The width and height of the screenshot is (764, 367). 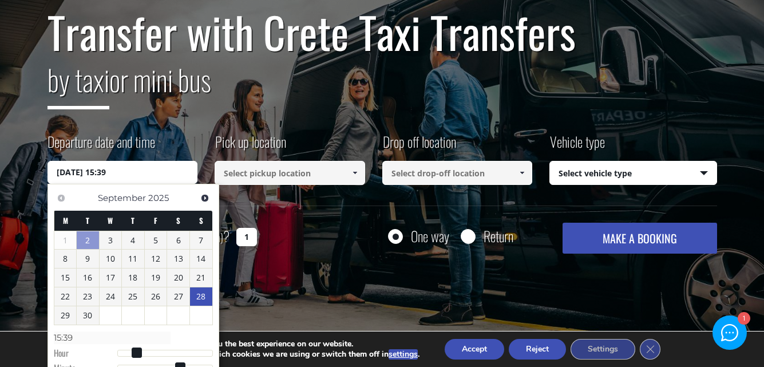 I want to click on a: 23, so click(x=88, y=297).